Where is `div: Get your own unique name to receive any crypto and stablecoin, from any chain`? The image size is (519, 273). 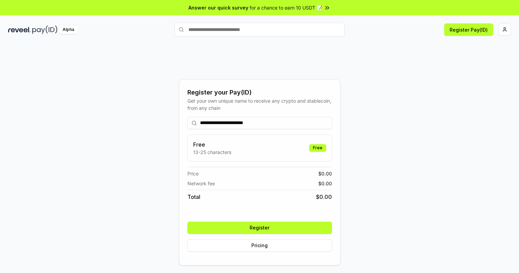
div: Get your own unique name to receive any crypto and stablecoin, from any chain is located at coordinates (260, 104).